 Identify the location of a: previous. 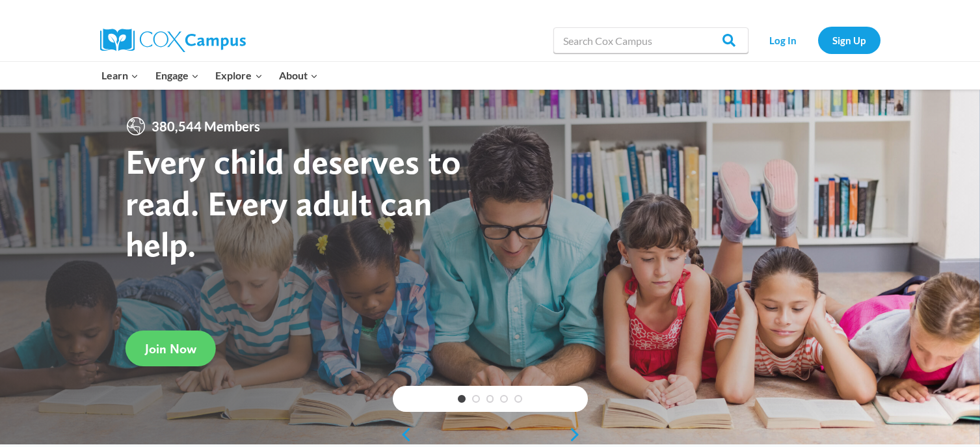
(403, 435).